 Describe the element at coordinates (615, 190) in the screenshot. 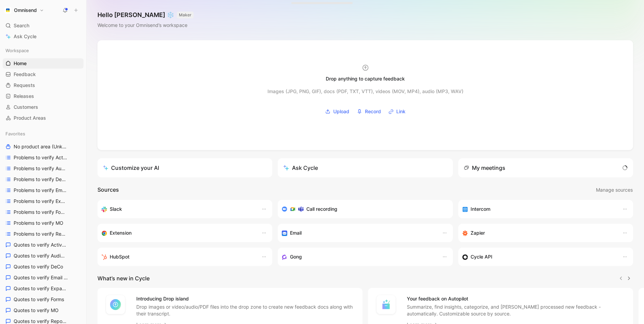

I see `span: Manage sources` at that location.